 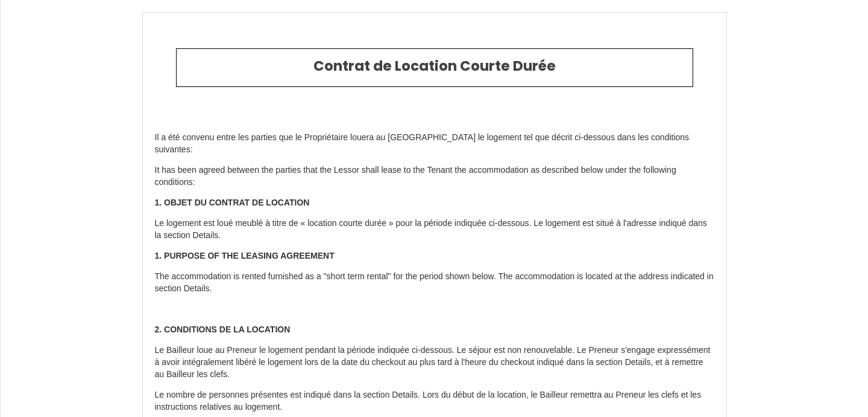 What do you see at coordinates (232, 202) in the screenshot?
I see `strong: 1. OBJET DU CONTRAT DE LOCATION` at bounding box center [232, 202].